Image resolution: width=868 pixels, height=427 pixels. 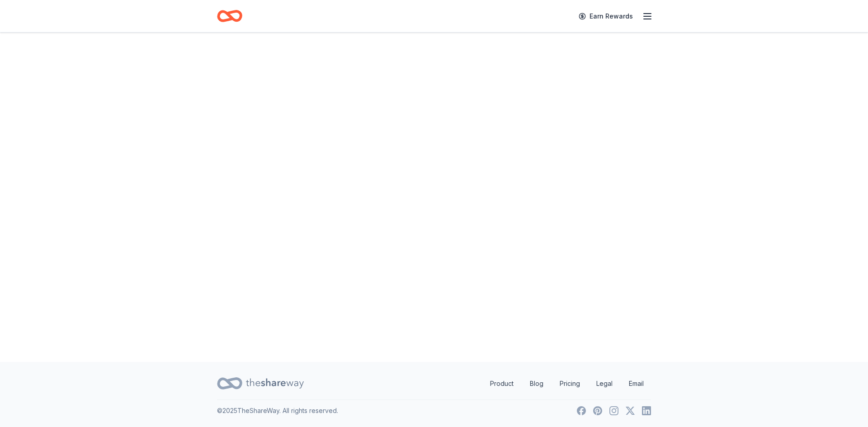 What do you see at coordinates (501, 383) in the screenshot?
I see `a: Product` at bounding box center [501, 383].